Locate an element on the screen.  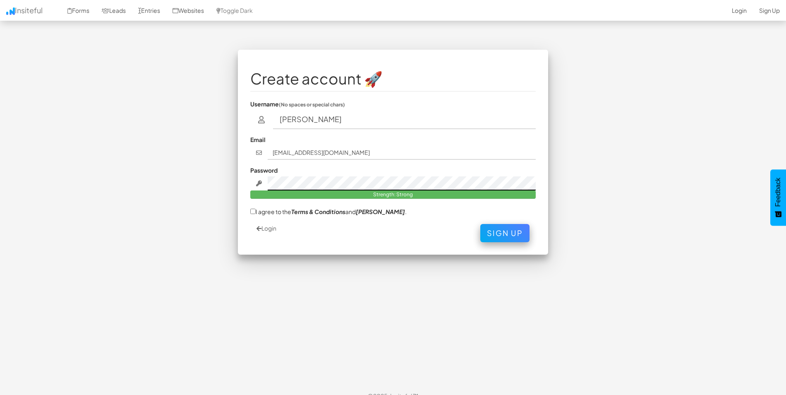
a: Terms & Conditions is located at coordinates (318, 211).